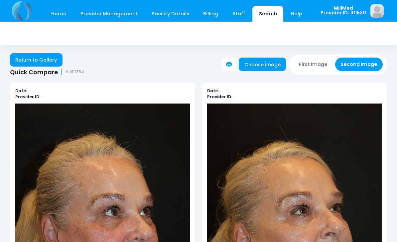 The width and height of the screenshot is (397, 242). I want to click on a: Provider Management, so click(109, 14).